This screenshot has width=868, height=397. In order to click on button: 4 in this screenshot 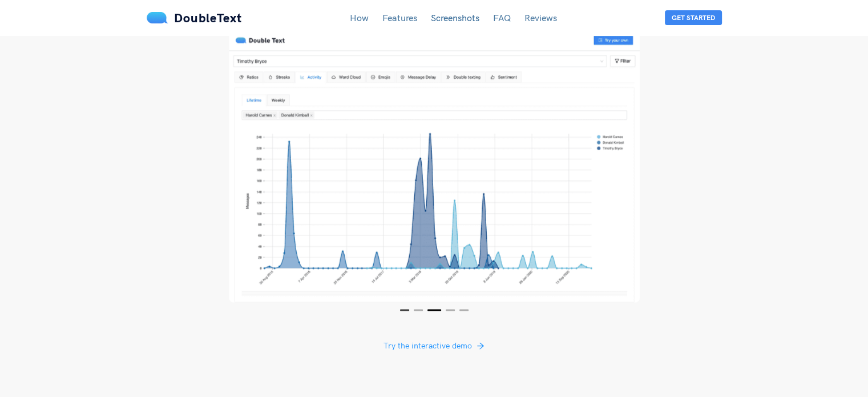, I will do `click(451, 310)`.